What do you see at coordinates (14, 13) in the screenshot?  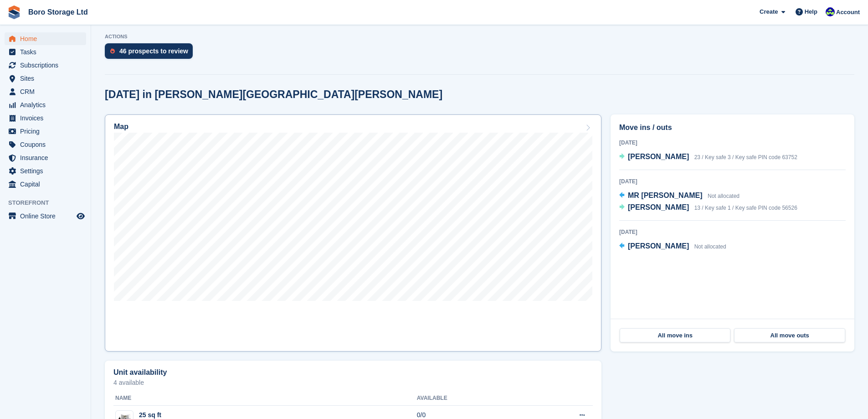 I see `img: stora-icon-8386f47178a22dfd0bd8f6a31ec36ba5ce8667c1dd55bd0f319d3a0aa187defe.svg` at bounding box center [14, 13].